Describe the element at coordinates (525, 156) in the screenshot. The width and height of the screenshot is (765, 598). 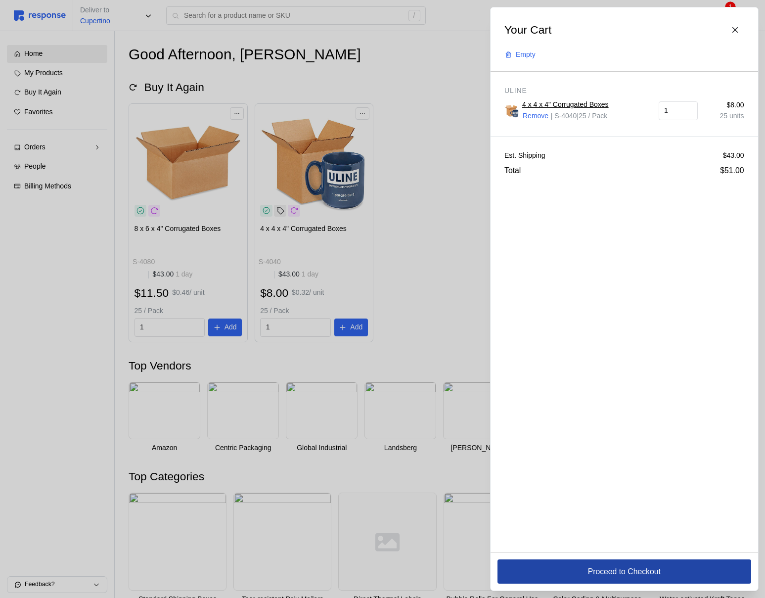
I see `p: Est. Shipping` at that location.